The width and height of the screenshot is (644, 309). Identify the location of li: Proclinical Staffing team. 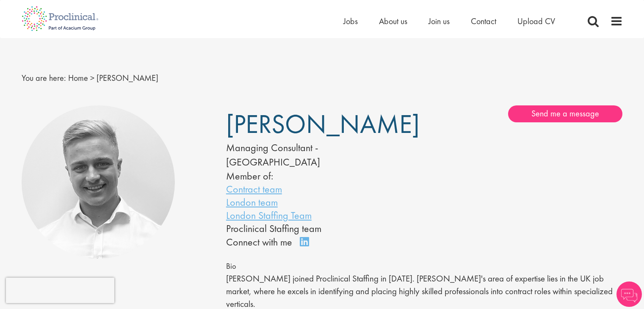
(312, 228).